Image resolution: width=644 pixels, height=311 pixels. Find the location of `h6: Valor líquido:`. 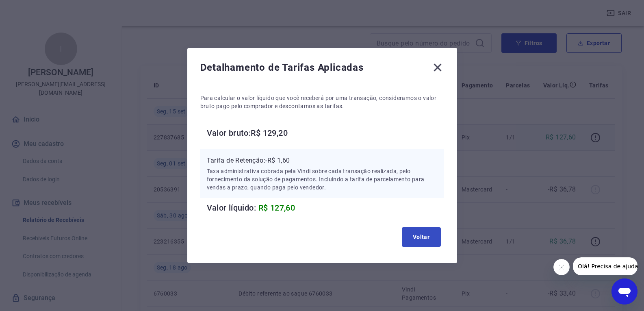

h6: Valor líquido: is located at coordinates (326, 208).